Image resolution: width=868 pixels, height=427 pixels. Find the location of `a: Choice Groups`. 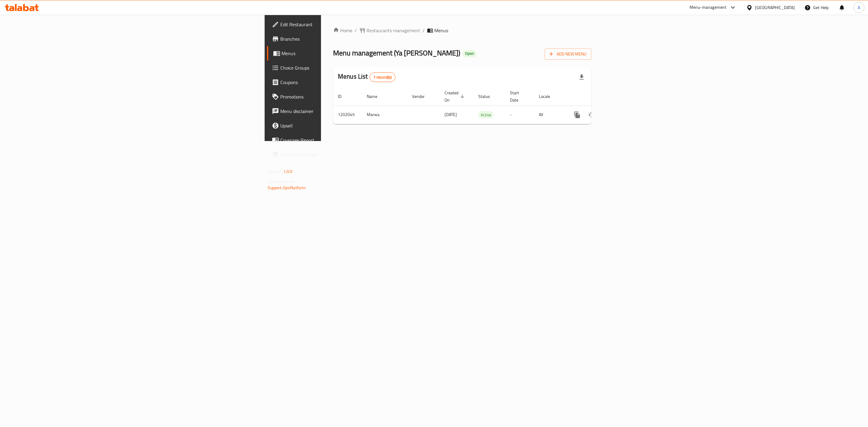

a: Choice Groups is located at coordinates (338, 68).